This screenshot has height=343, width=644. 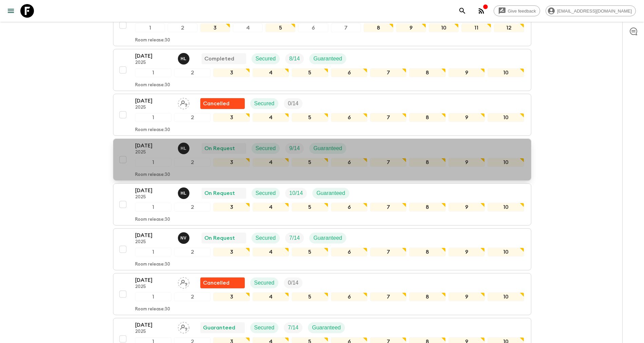 I want to click on p: Completed, so click(x=219, y=59).